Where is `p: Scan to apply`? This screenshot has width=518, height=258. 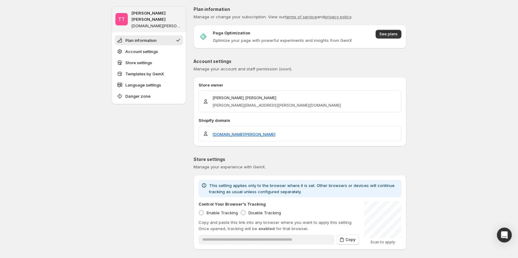
p: Scan to apply is located at coordinates (383, 242).